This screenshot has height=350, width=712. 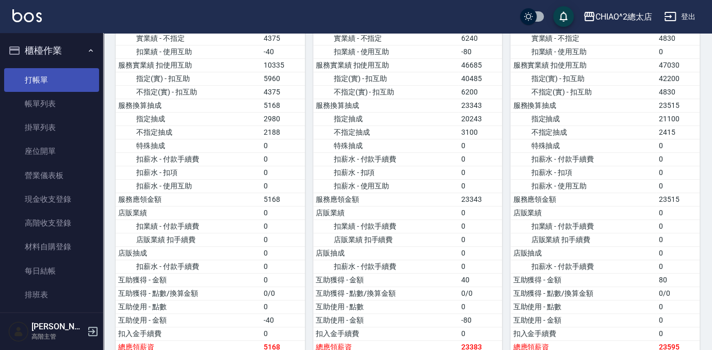 What do you see at coordinates (481, 52) in the screenshot?
I see `td: -80` at bounding box center [481, 52].